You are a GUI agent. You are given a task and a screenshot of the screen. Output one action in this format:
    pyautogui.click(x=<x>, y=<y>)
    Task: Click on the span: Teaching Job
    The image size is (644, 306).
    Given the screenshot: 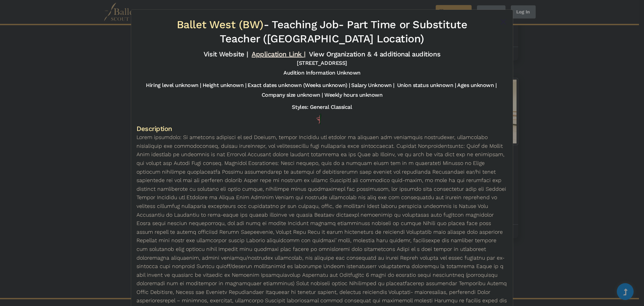 What is the action you would take?
    pyautogui.click(x=305, y=25)
    